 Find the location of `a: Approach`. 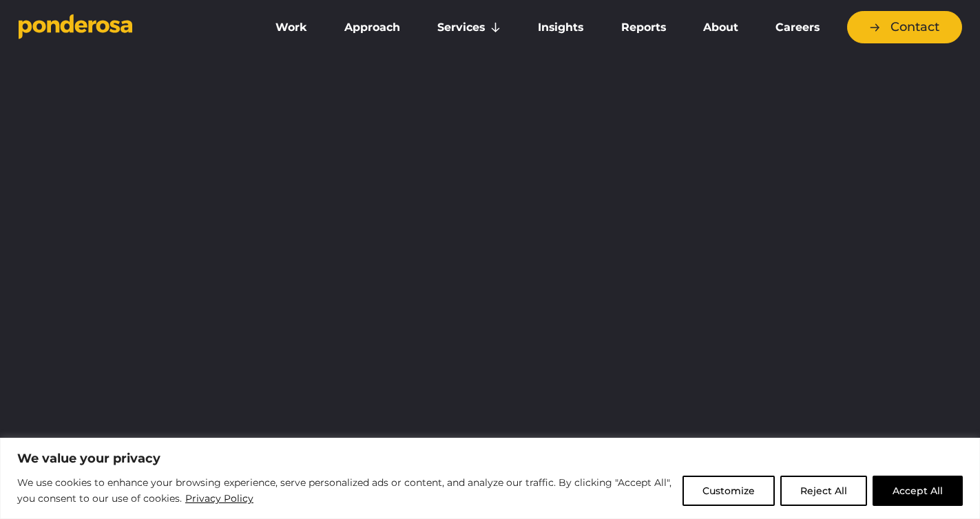

a: Approach is located at coordinates (372, 28).